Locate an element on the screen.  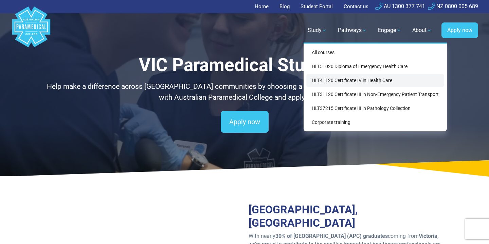
a: HLT51020 Diploma of Emergency Health Care is located at coordinates (375, 66).